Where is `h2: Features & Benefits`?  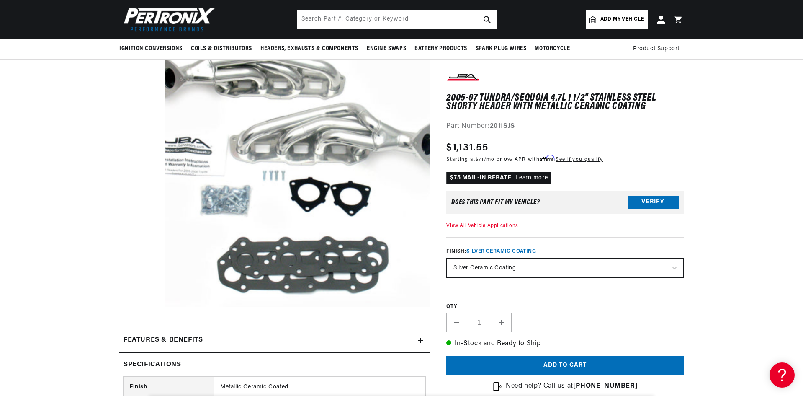
h2: Features & Benefits is located at coordinates (163, 340).